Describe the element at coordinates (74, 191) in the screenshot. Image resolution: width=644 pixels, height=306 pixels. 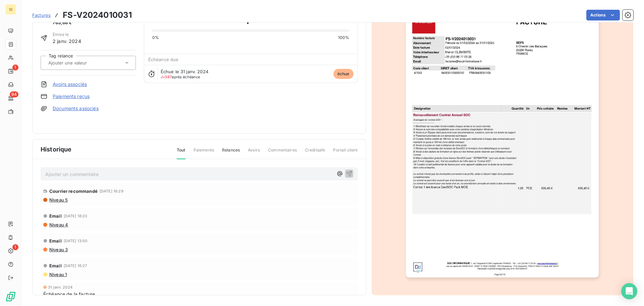
I see `span: Courrier recommandé` at that location.